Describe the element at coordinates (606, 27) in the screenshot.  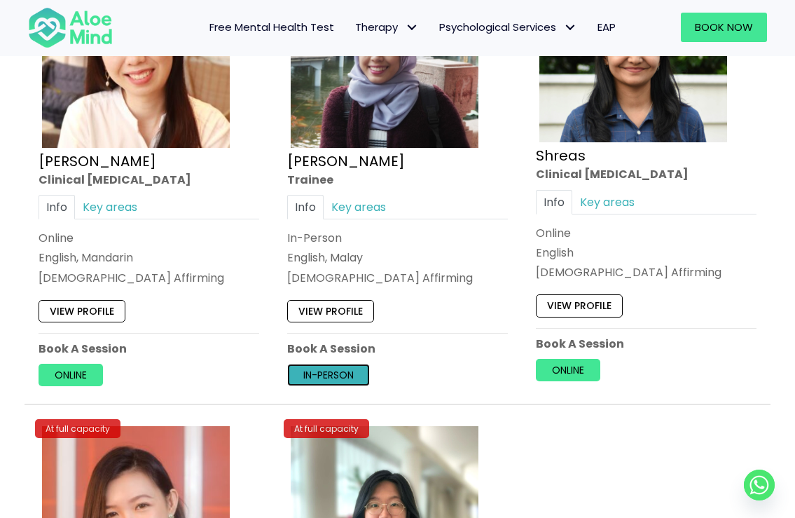
I see `span: EAP` at that location.